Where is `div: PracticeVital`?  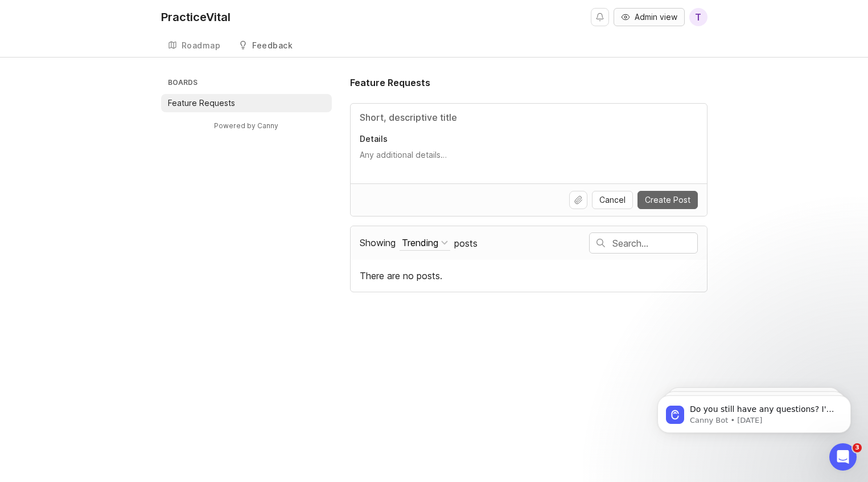 div: PracticeVital is located at coordinates (196, 17).